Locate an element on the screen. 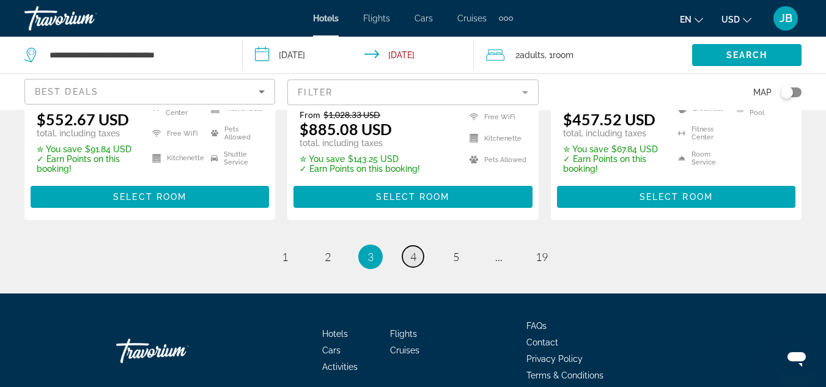 This screenshot has width=826, height=387. button: Change currency is located at coordinates (736, 19).